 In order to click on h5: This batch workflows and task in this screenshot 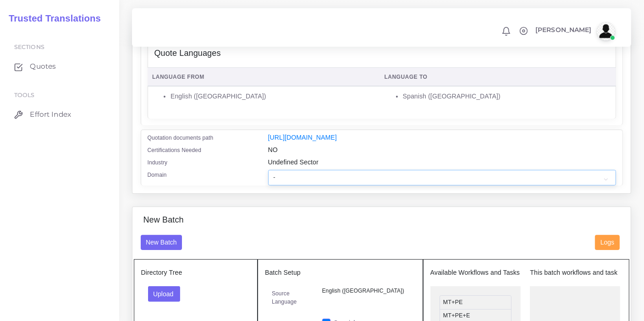, I will do `click(575, 273)`.